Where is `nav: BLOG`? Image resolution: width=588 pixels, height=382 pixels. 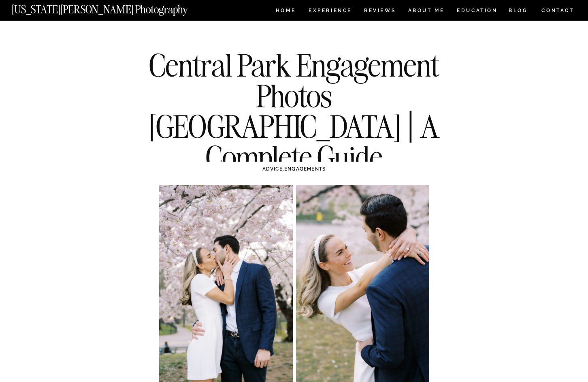 nav: BLOG is located at coordinates (518, 11).